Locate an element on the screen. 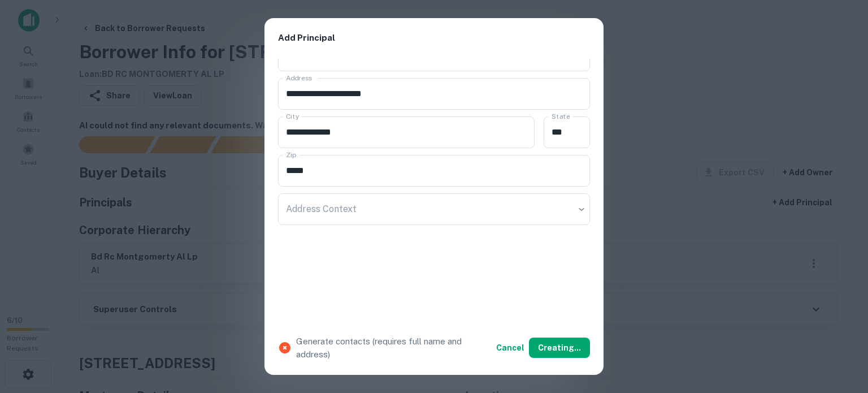  label: State is located at coordinates (561, 116).